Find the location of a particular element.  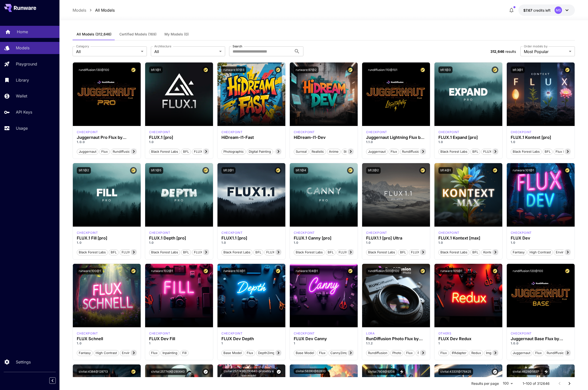

button: civitai:7808@9208 is located at coordinates (381, 372).